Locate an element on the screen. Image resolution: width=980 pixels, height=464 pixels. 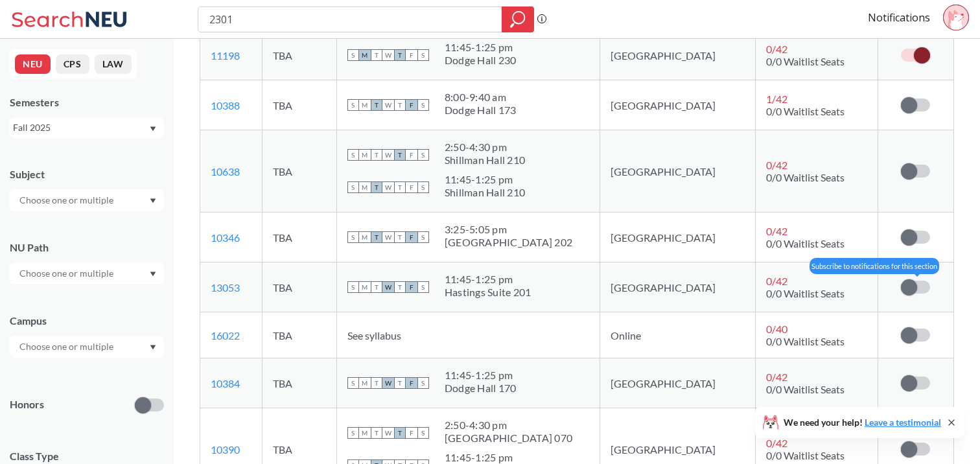
div: Campus is located at coordinates (87, 321).